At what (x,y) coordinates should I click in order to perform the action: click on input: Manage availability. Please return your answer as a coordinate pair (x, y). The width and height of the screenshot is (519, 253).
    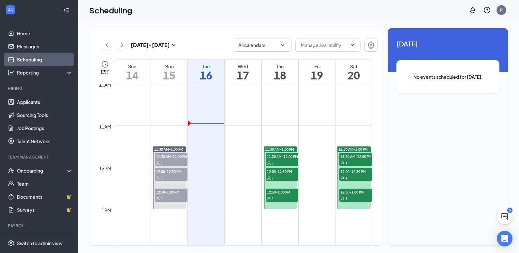
    Looking at the image, I should click on (324, 45).